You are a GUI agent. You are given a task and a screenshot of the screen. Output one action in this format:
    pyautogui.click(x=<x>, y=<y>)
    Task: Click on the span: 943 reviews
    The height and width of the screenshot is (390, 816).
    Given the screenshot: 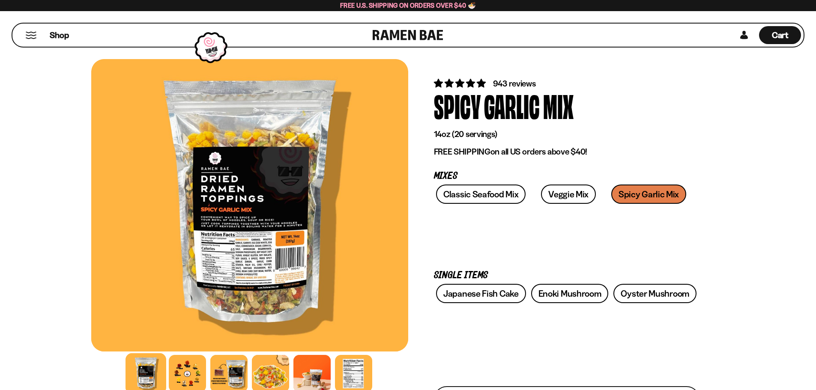 What is the action you would take?
    pyautogui.click(x=514, y=83)
    